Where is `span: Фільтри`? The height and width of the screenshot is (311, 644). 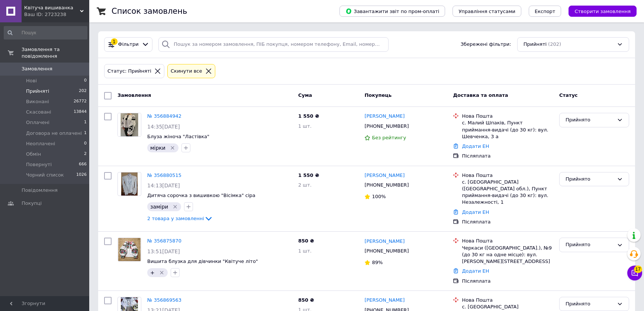 span: Фільтри is located at coordinates (128, 44).